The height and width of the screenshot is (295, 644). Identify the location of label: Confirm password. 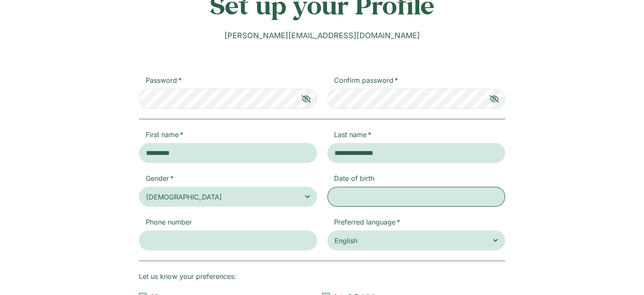
(366, 82).